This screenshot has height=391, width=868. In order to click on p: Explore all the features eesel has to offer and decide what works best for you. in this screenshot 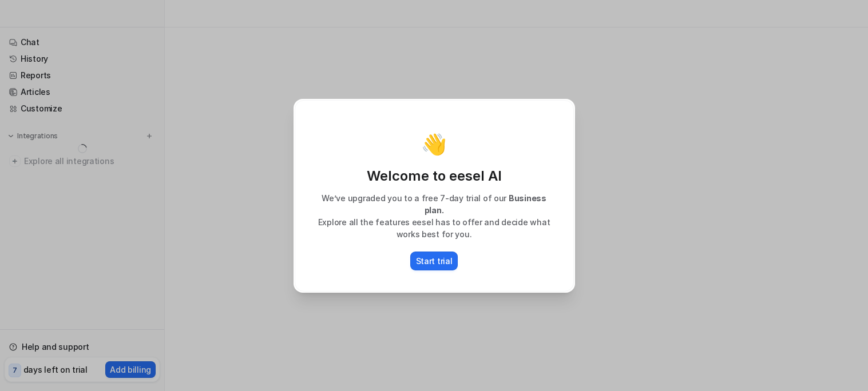, I will do `click(434, 228)`.